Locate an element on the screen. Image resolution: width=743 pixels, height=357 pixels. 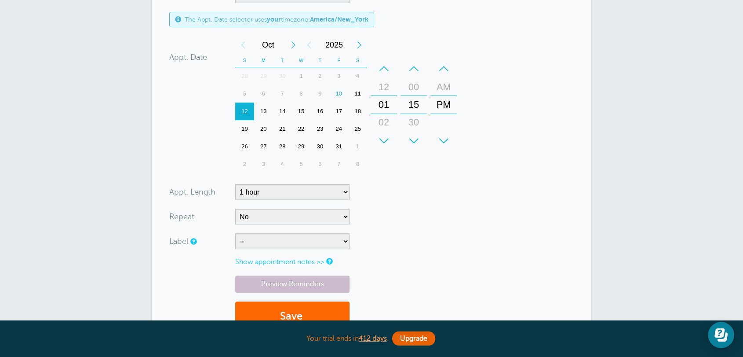
div: 31 is located at coordinates (339, 146).